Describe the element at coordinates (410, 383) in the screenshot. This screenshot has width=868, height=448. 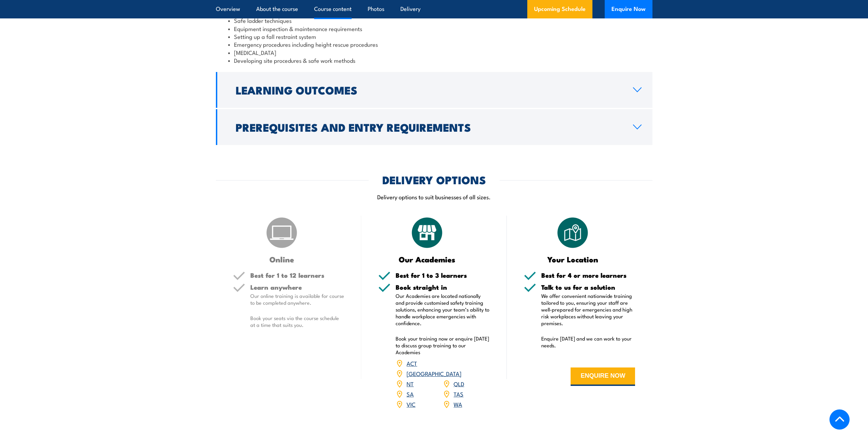
I see `a: NT` at that location.